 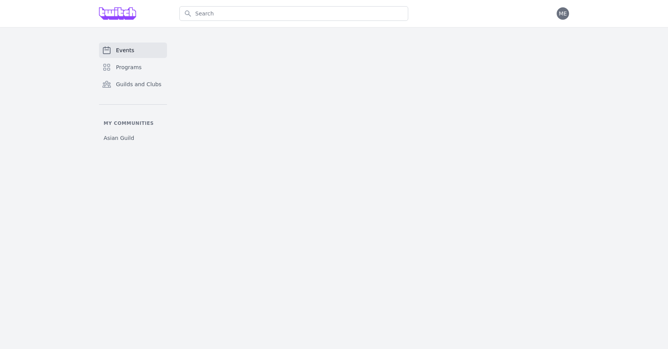 I want to click on p: My communities, so click(x=133, y=123).